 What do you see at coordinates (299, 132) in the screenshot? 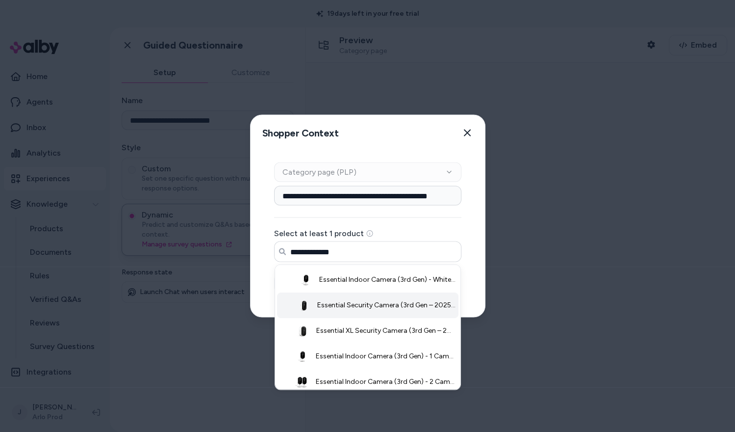
I see `h2: Shopper Context` at bounding box center [299, 132].